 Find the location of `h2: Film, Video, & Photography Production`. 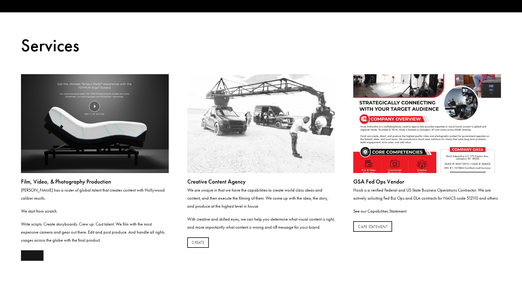

h2: Film, Video, & Photography Production is located at coordinates (95, 181).